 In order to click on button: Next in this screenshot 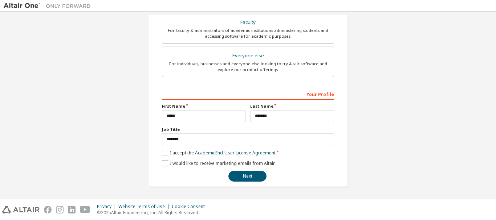, I will do `click(247, 176)`.